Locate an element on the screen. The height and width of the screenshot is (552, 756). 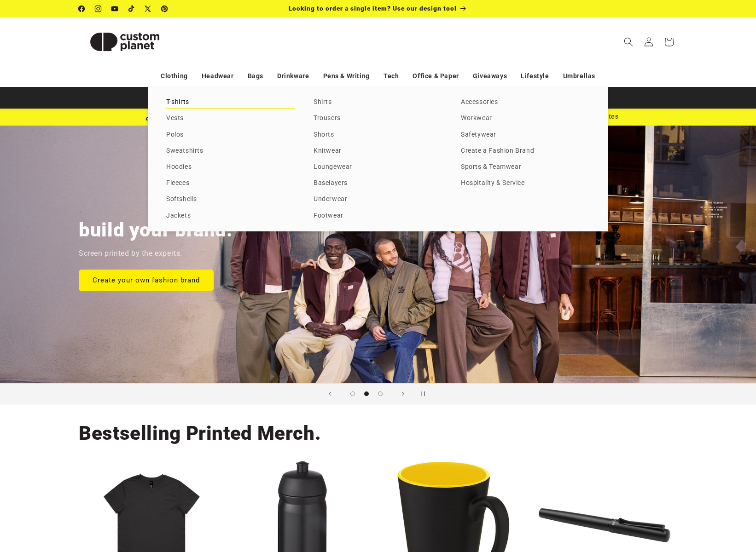
button: Load slide 3 of 3 is located at coordinates (380, 394).